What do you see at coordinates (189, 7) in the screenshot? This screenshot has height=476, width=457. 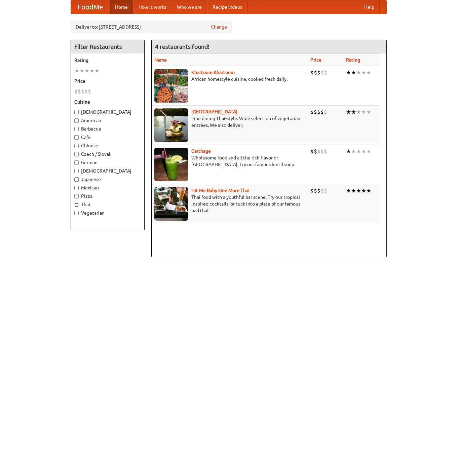 I see `a: Who we are` at bounding box center [189, 7].